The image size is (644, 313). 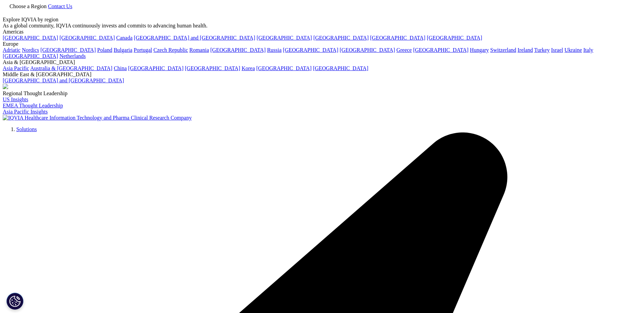 What do you see at coordinates (143, 50) in the screenshot?
I see `a: Portugal` at bounding box center [143, 50].